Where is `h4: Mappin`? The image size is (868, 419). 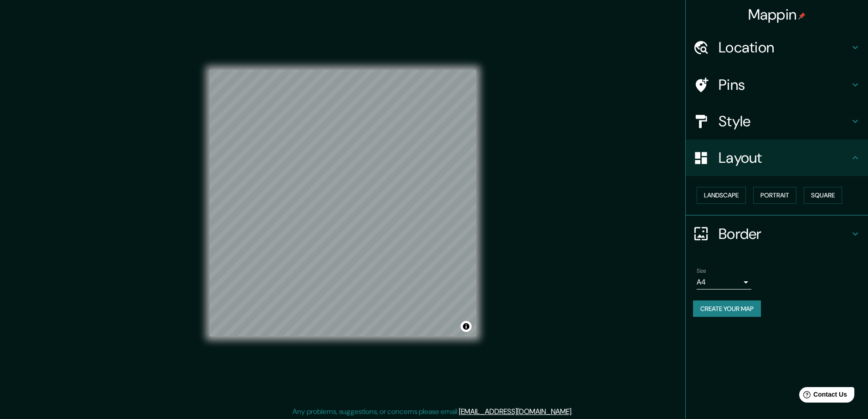 h4: Mappin is located at coordinates (777, 14).